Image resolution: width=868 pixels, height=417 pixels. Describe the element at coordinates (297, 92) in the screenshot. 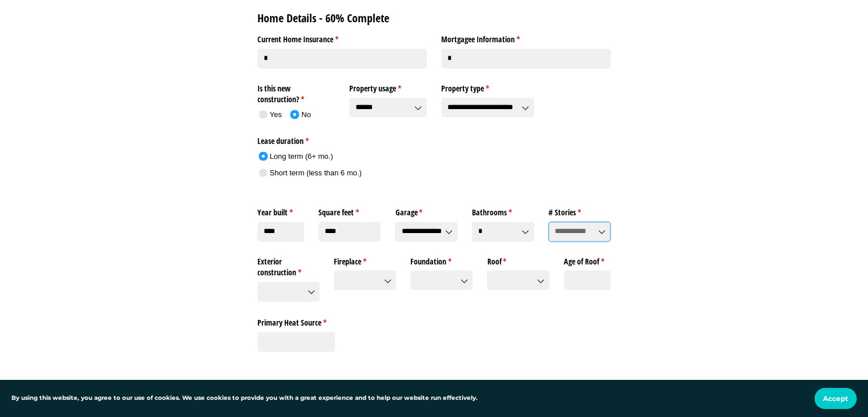

I see `legend: Is this new construction?` at that location.